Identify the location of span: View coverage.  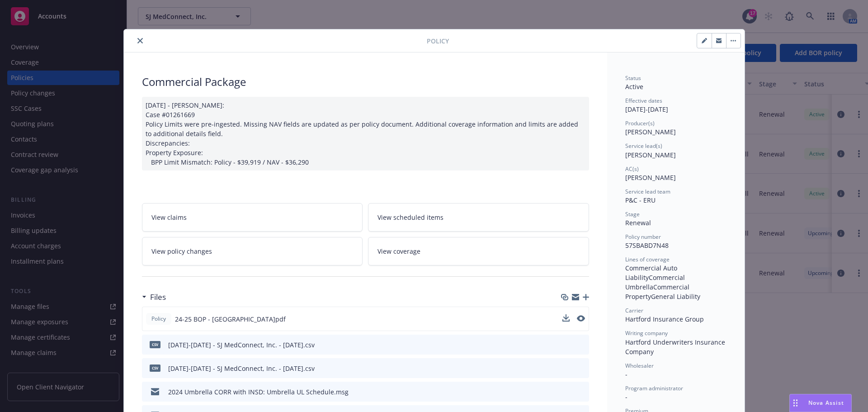
(399, 251).